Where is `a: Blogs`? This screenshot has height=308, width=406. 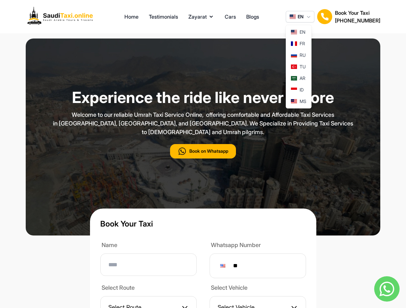
a: Blogs is located at coordinates (253, 17).